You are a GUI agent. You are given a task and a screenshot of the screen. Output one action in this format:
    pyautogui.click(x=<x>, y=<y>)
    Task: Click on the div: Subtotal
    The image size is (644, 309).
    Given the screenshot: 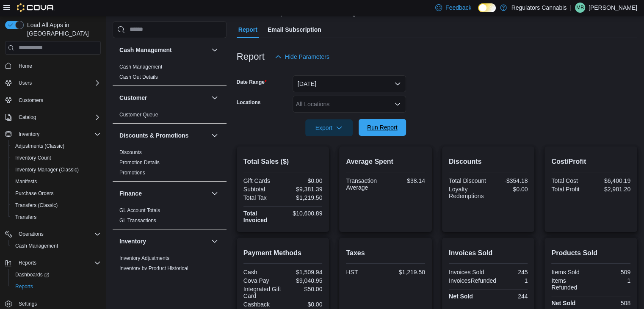 What is the action you would take?
    pyautogui.click(x=262, y=189)
    